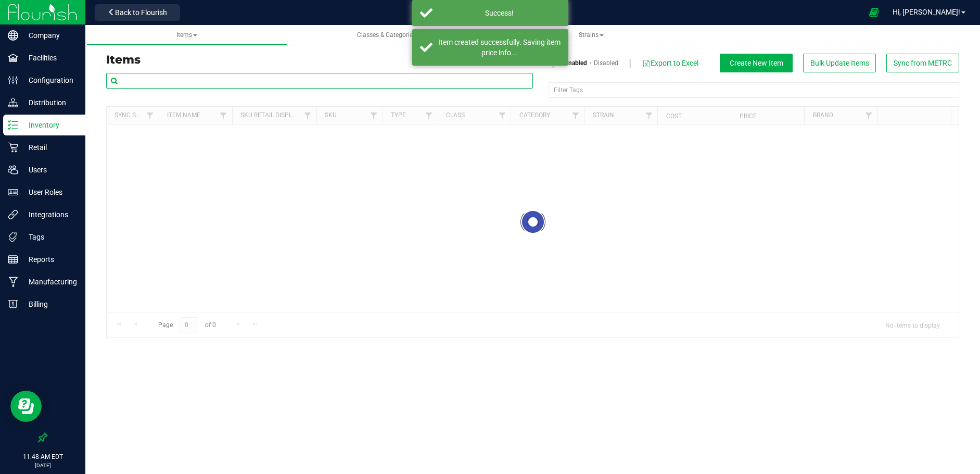 Image resolution: width=980 pixels, height=474 pixels. I want to click on p: Billing, so click(49, 304).